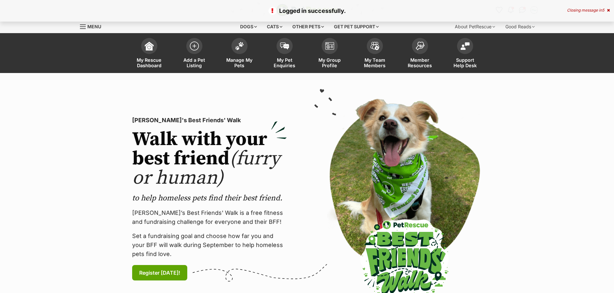 Image resolution: width=614 pixels, height=293 pixels. Describe the element at coordinates (209, 245) in the screenshot. I see `p: Set a fundraising goal and choose how far you and your BFF will walk during September to help hom...` at that location.